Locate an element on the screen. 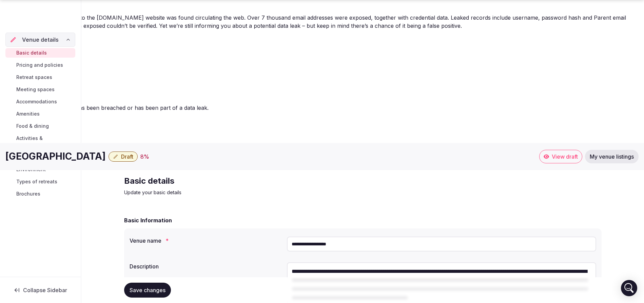 This screenshot has height=303, width=644. span: View draft is located at coordinates (565, 156).